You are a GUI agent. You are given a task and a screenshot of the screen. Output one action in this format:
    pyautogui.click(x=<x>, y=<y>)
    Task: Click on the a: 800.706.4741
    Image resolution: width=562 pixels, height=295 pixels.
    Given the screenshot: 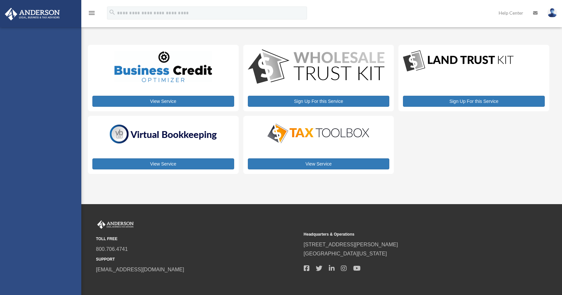 What is the action you would take?
    pyautogui.click(x=112, y=249)
    